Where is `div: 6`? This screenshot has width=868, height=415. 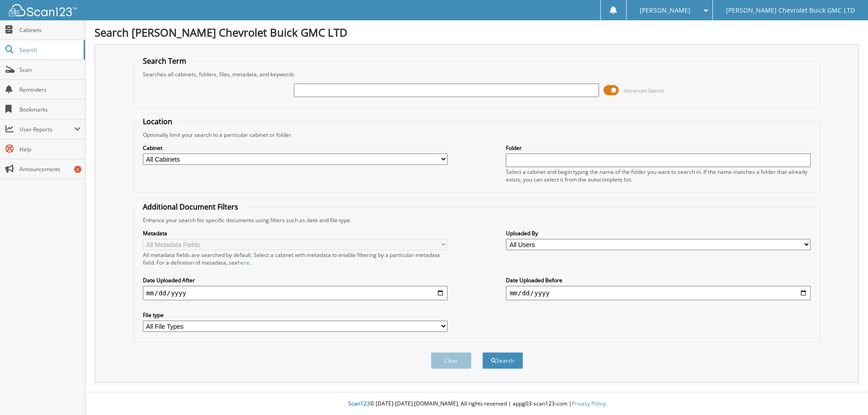
div: 6 is located at coordinates (77, 170).